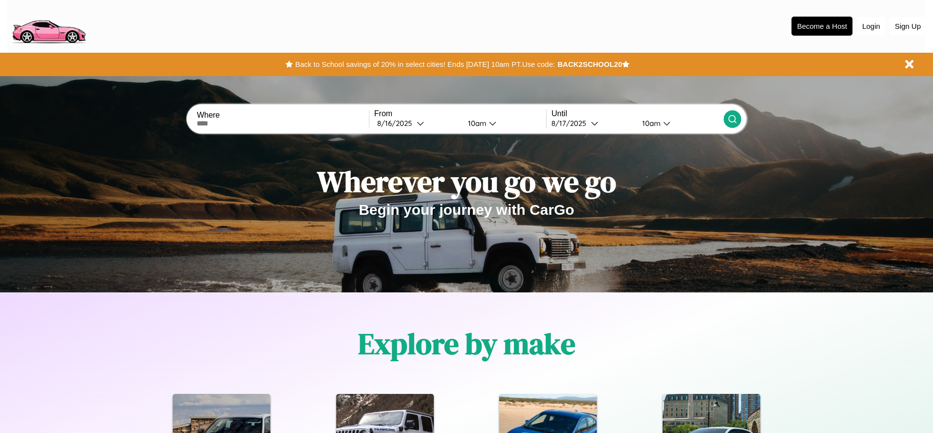  Describe the element at coordinates (871, 26) in the screenshot. I see `button: Login` at that location.